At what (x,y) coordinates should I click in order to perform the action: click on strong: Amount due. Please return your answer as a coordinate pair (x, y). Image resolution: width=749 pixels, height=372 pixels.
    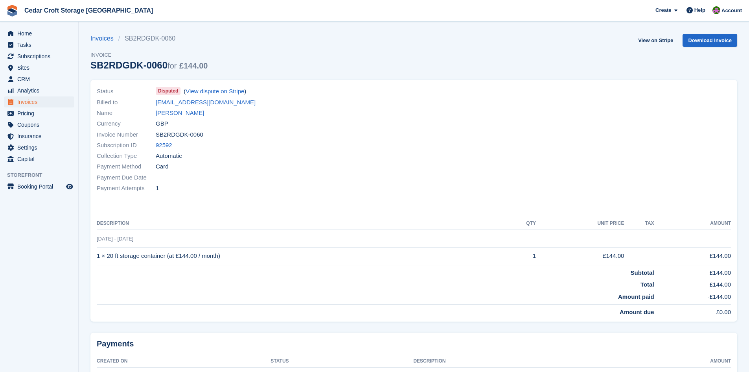
    Looking at the image, I should click on (637, 312).